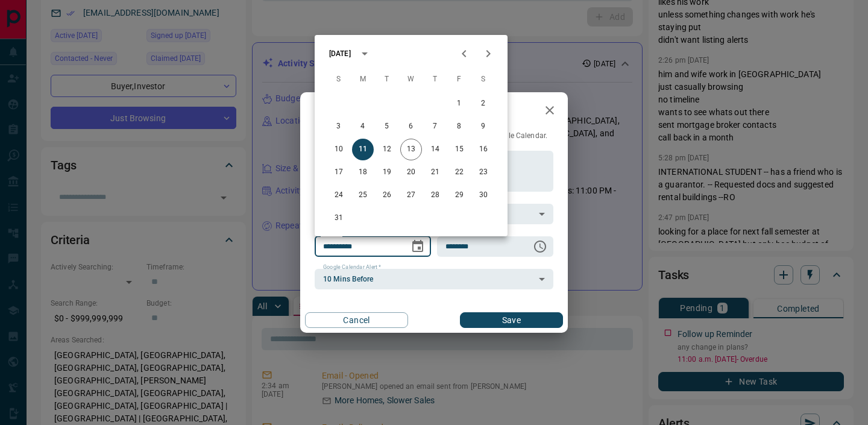 This screenshot has width=868, height=425. I want to click on button: 10, so click(339, 150).